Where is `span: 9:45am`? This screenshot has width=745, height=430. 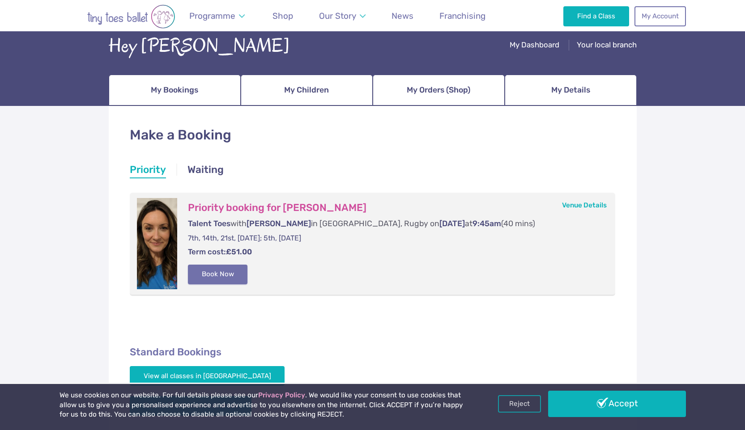
span: 9:45am is located at coordinates (487, 224).